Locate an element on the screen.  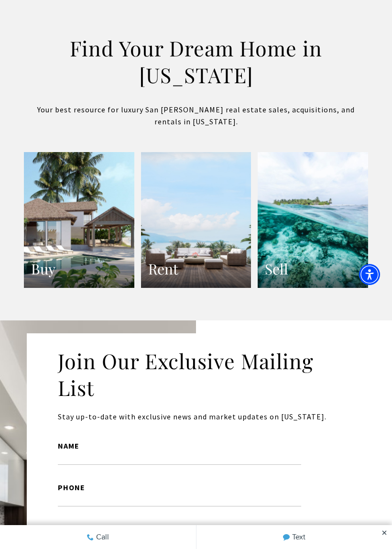
a: a wooden deck Rent is located at coordinates (196, 220).